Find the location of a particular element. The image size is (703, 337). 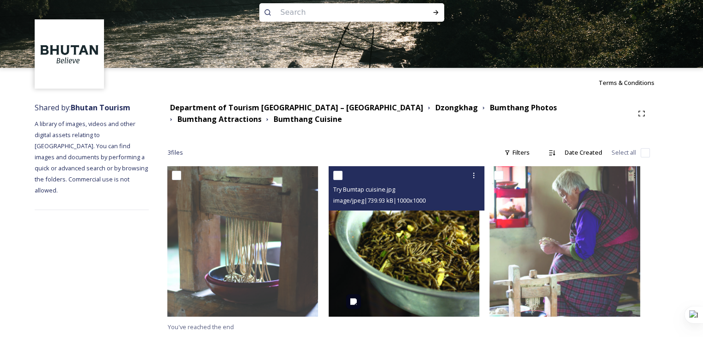

span: Try Bumtap cuisine.jpg is located at coordinates (364, 190).